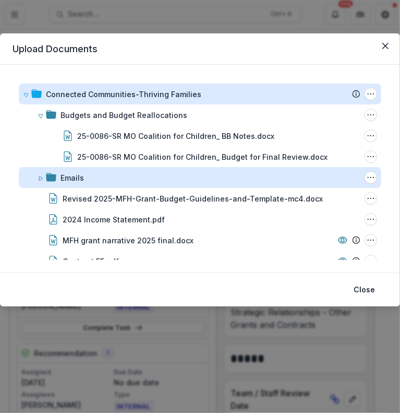 The height and width of the screenshot is (413, 400). I want to click on button: Revised 2025-MFH-Grant-Budget-Guidelines-and-Template-mc4.docx Options, so click(371, 198).